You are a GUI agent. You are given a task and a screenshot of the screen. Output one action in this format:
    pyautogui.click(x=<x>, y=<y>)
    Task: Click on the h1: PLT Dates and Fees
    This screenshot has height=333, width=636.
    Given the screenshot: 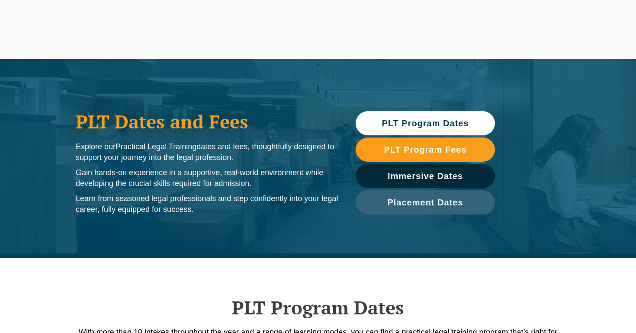 What is the action you would take?
    pyautogui.click(x=207, y=122)
    